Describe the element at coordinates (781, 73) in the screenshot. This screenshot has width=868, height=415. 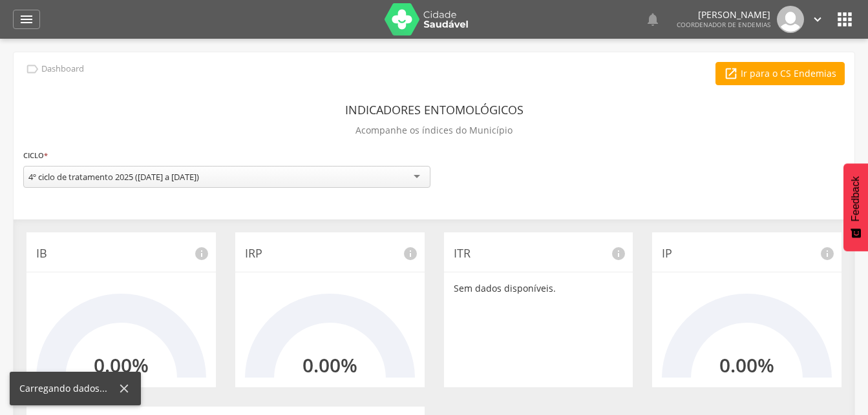
I see `a: Ir para o CS Endemias` at that location.